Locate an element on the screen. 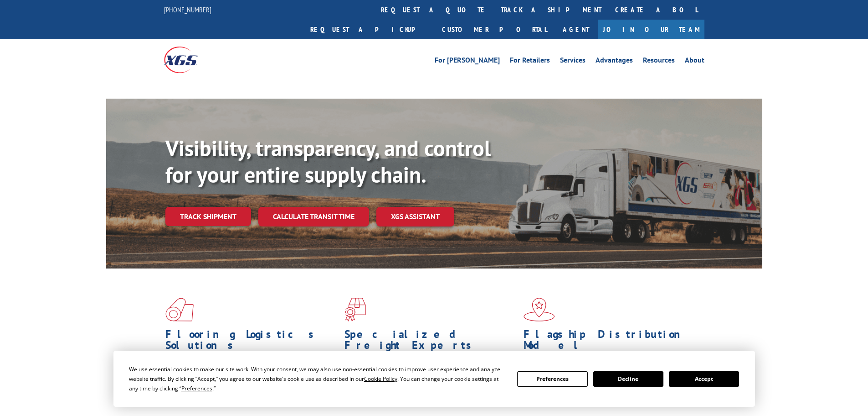 This screenshot has height=416, width=868. a: Resources is located at coordinates (659, 61).